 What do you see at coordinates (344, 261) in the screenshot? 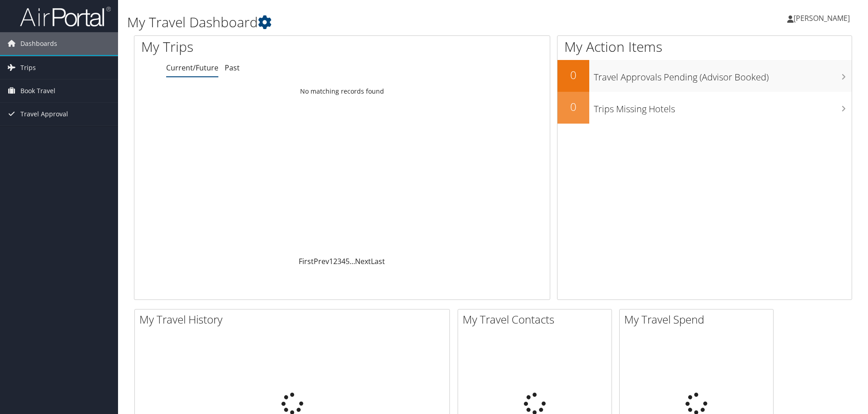
I see `a: 4` at bounding box center [344, 261].